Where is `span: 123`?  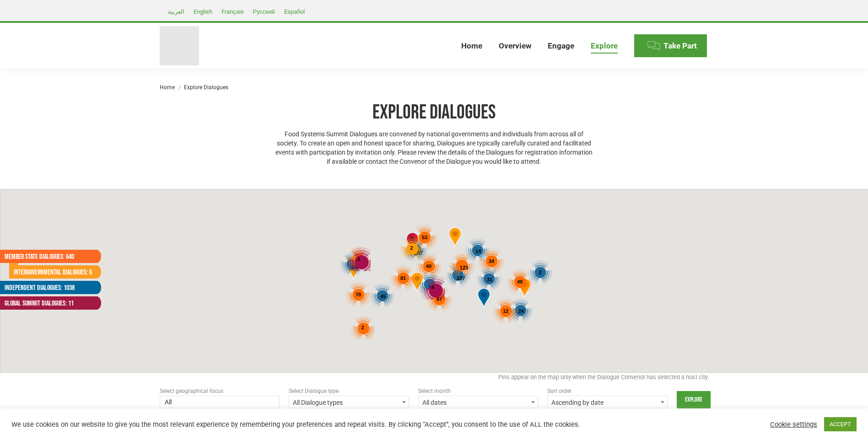
span: 123 is located at coordinates (463, 268).